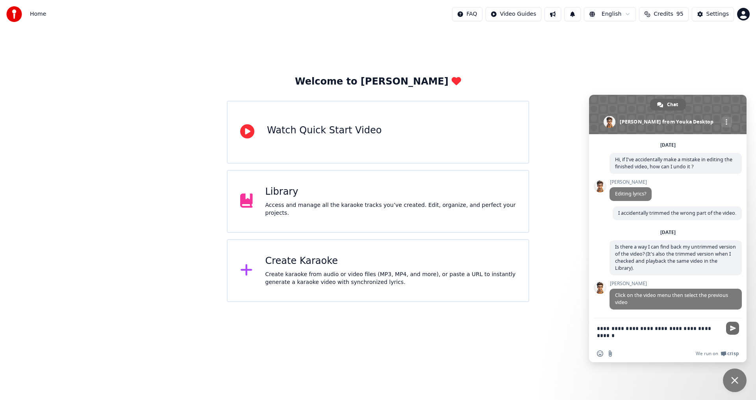  I want to click on span: Click on the video menu then select the previous video, so click(671, 299).